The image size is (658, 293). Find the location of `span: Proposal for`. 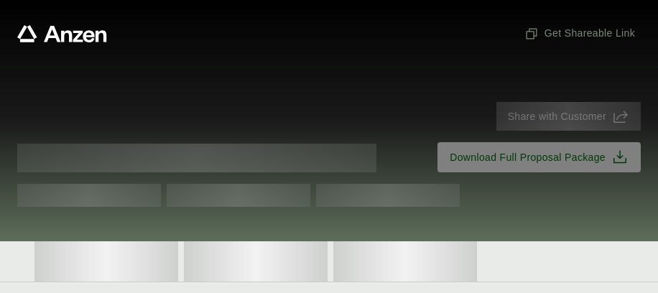

span: Proposal for is located at coordinates (197, 158).